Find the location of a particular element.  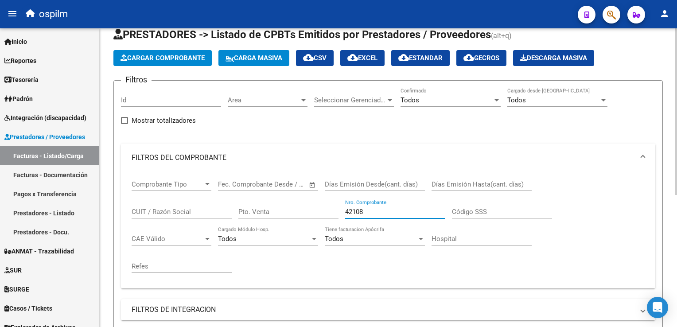

button: Open calendar is located at coordinates (312, 185).